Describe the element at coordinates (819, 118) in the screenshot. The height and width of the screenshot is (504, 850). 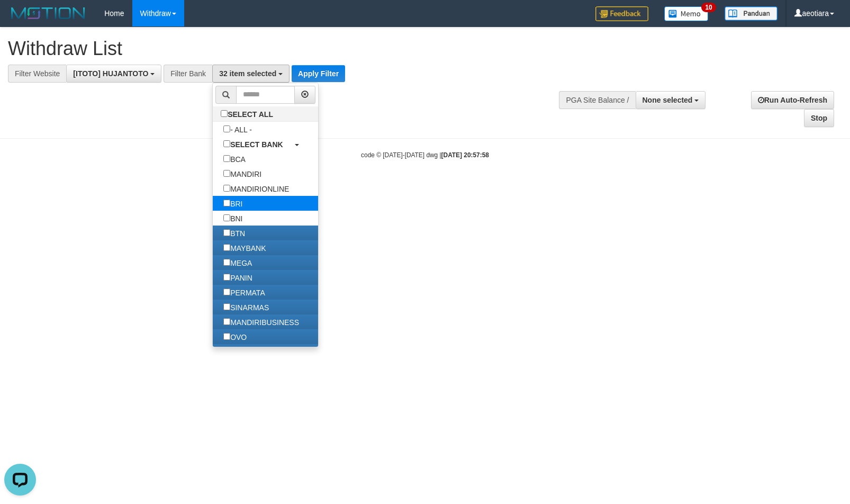
I see `a: Stop` at that location.